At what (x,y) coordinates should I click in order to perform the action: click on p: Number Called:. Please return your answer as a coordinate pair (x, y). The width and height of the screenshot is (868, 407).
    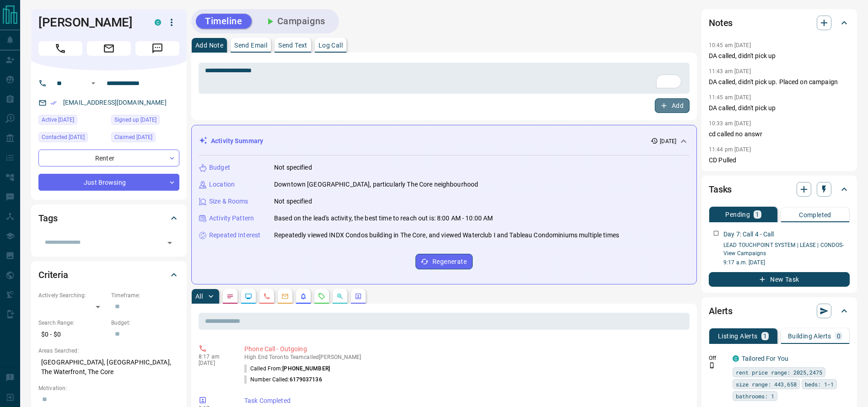
    Looking at the image, I should click on (283, 380).